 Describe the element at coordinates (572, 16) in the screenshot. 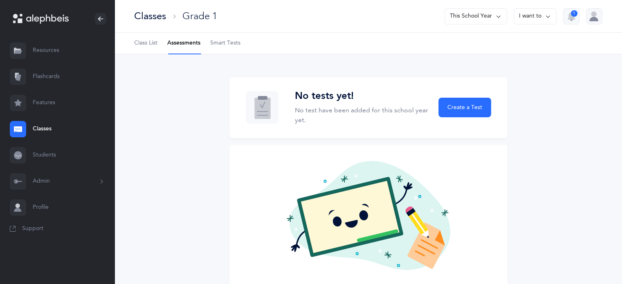

I see `button: 1` at that location.